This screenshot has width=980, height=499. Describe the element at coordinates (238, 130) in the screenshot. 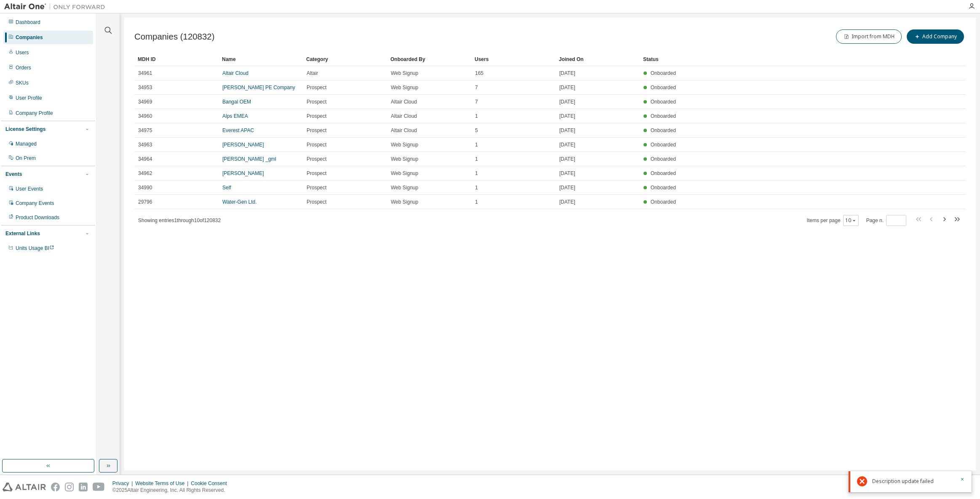

I see `a: Everest APAC` at that location.